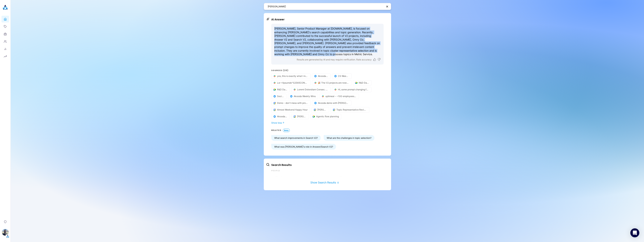  Describe the element at coordinates (313, 89) in the screenshot. I see `span: Loremi Dolorsitam Consec: *Adipisc elits* • Doeius temporinc utlabo etd magnaaliquaen ad Minim ve...` at that location.